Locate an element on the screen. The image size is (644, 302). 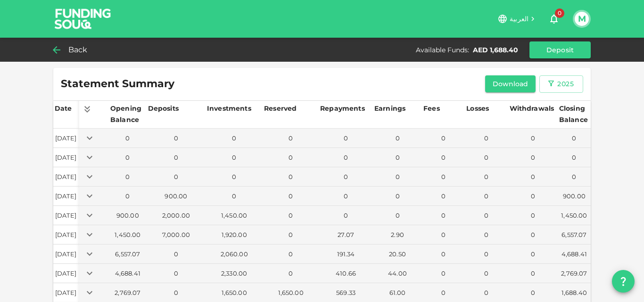
div: 2.90 is located at coordinates (397, 235).